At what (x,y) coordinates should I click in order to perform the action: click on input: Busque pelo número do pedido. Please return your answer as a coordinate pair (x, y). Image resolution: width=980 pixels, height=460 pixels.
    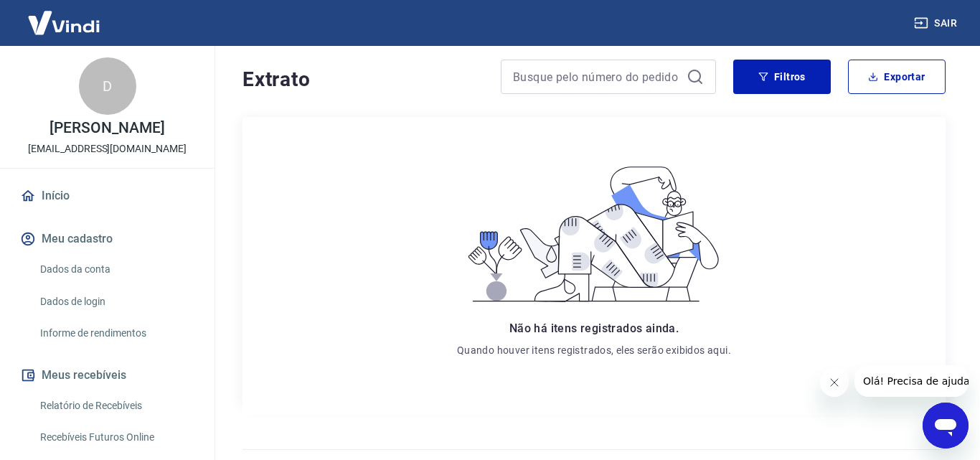
    Looking at the image, I should click on (597, 76).